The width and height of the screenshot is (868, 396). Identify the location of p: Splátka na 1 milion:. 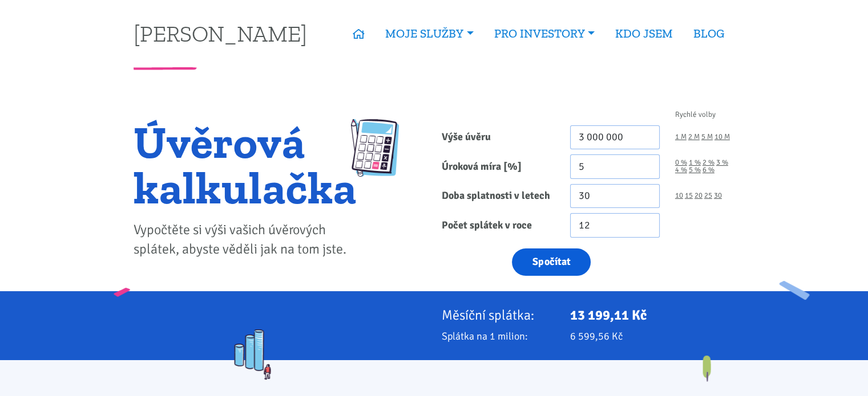
(498, 337).